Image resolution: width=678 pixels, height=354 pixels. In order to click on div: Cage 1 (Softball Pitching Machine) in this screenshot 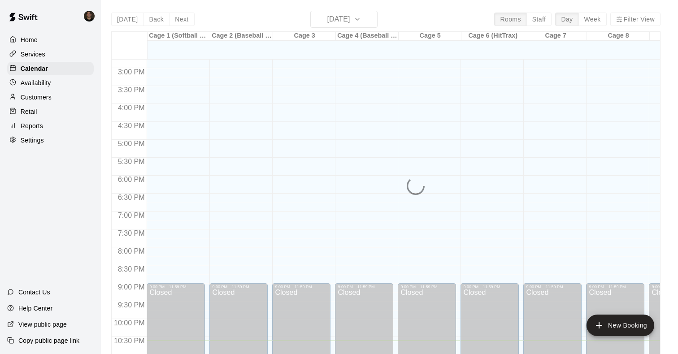, I will do `click(179, 36)`.